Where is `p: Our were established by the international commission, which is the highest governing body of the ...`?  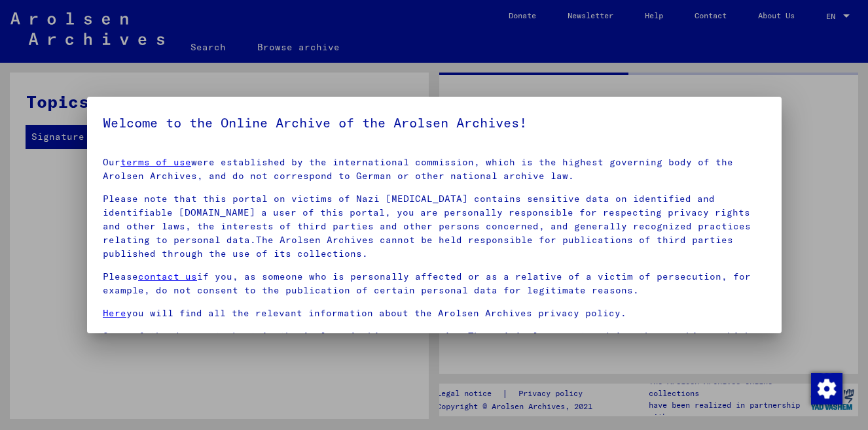 p: Our were established by the international commission, which is the highest governing body of the ... is located at coordinates (434, 169).